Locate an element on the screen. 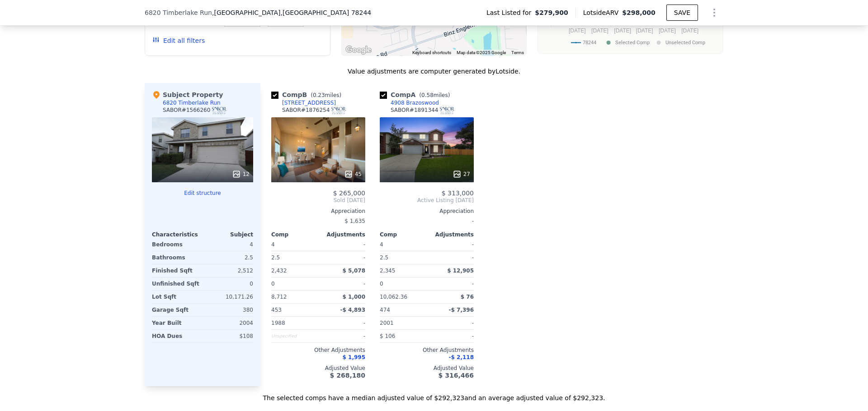 Image resolution: width=868 pixels, height=411 pixels. a: Open this area in Google Maps (opens a new window) is located at coordinates (358, 50).